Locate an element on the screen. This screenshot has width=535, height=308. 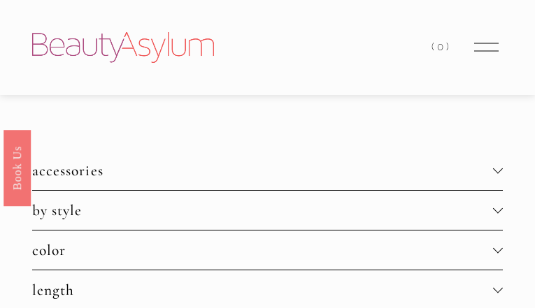
a: Book Us is located at coordinates (17, 167).